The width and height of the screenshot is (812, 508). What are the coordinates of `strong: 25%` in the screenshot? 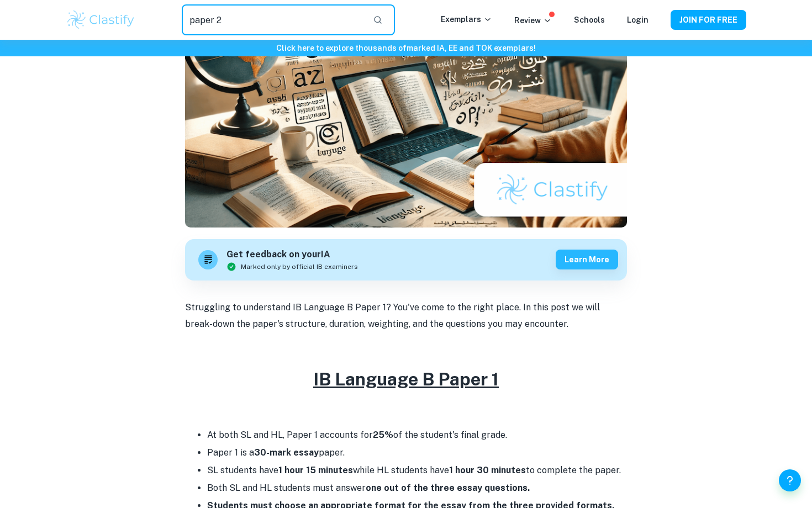 It's located at (383, 434).